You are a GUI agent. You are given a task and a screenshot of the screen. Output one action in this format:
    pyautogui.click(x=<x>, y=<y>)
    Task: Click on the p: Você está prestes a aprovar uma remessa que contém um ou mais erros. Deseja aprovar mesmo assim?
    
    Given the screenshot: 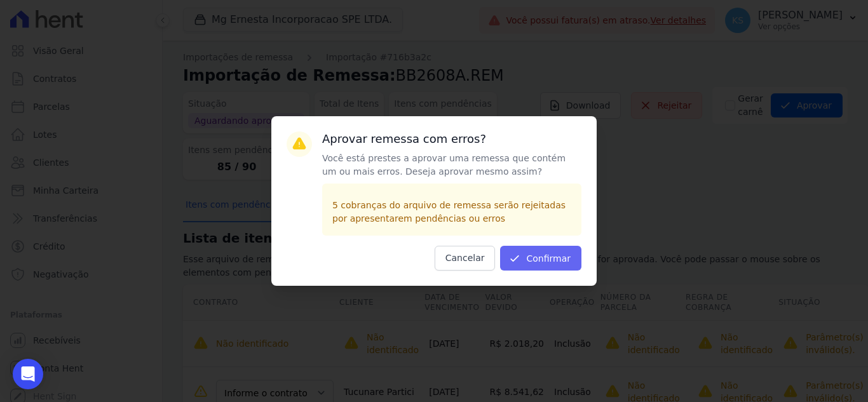 What is the action you would take?
    pyautogui.click(x=451, y=165)
    